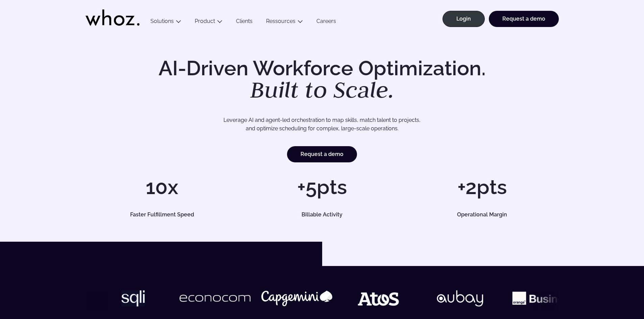 The width and height of the screenshot is (644, 319). What do you see at coordinates (209, 22) in the screenshot?
I see `button: Product` at bounding box center [209, 22].